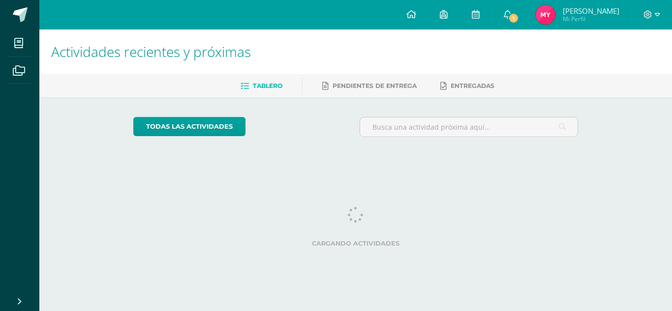 The width and height of the screenshot is (672, 311). Describe the element at coordinates (369, 86) in the screenshot. I see `a: Pendientes de entrega` at that location.